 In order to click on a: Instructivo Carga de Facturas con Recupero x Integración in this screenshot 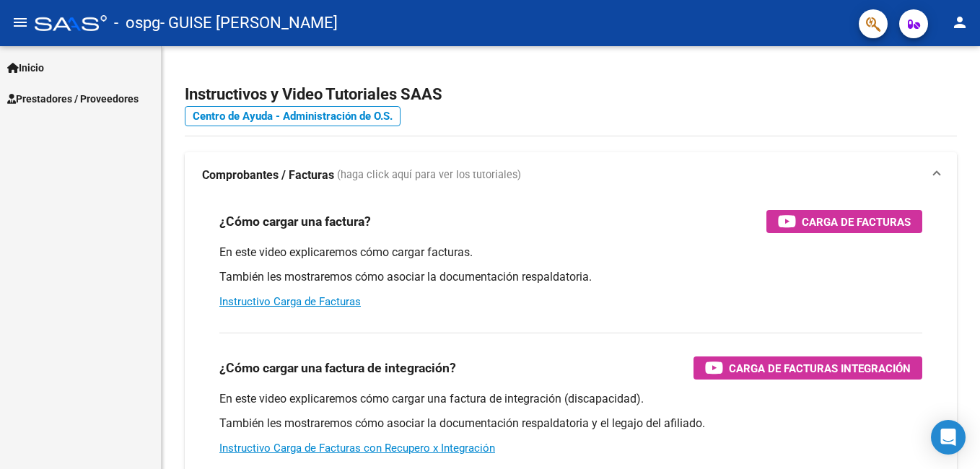, I will do `click(357, 448)`.